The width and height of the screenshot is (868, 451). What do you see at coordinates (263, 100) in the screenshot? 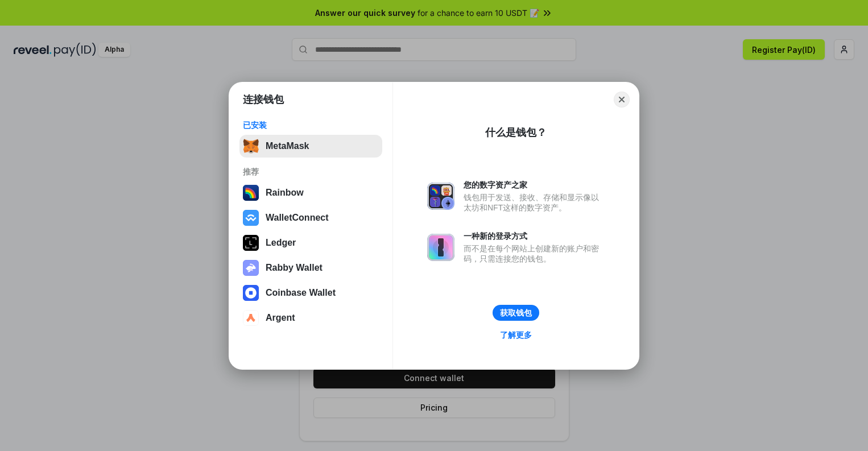
I see `h1: 连接钱包` at bounding box center [263, 100].